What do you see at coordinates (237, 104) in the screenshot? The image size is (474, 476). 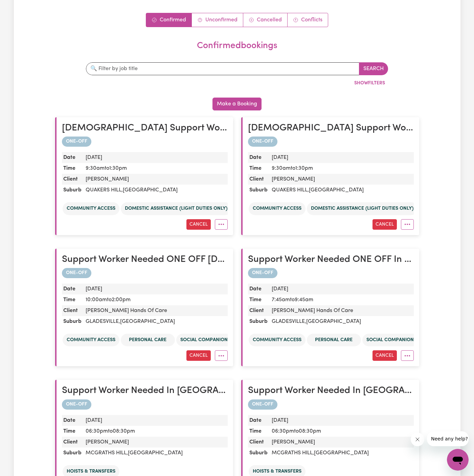 I see `button: Make a Booking` at bounding box center [237, 104].